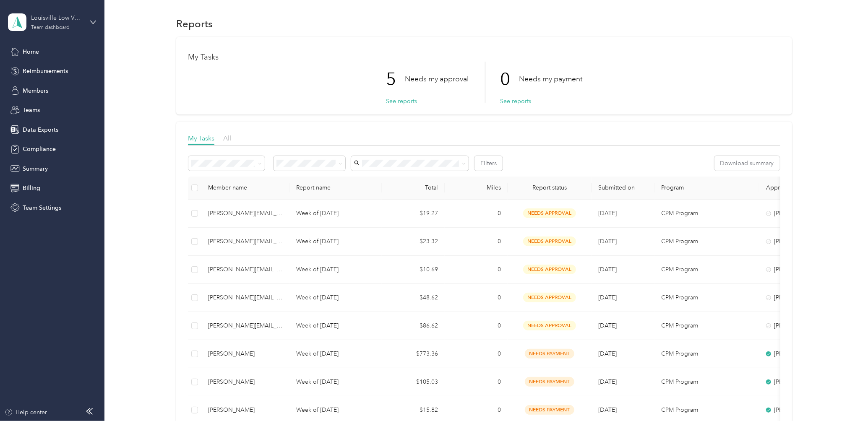 The image size is (868, 421). I want to click on th: Report name, so click(336, 188).